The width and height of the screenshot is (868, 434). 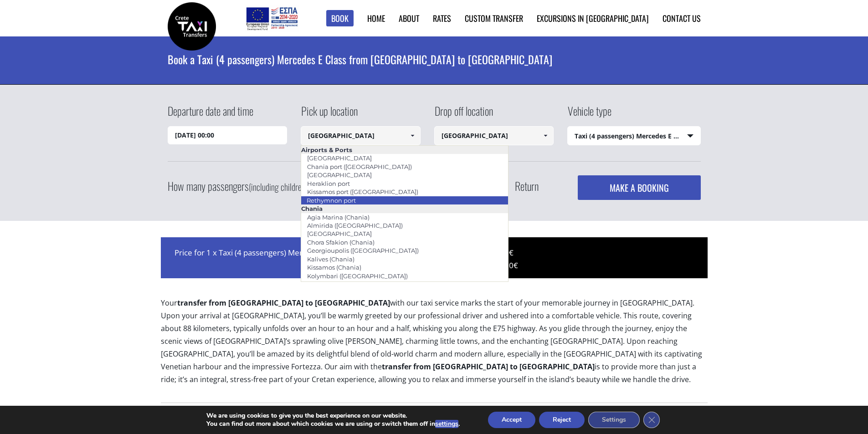 I want to click on input: Select pickup location, so click(x=361, y=135).